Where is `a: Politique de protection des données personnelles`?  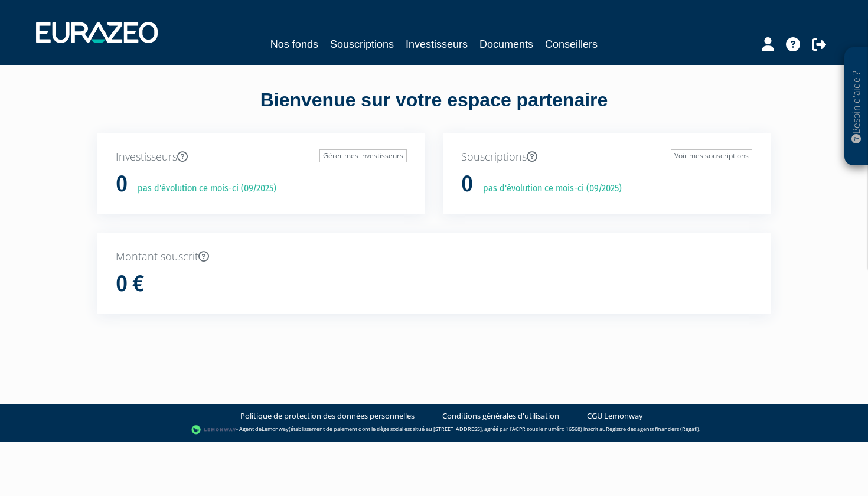
a: Politique de protection des données personnelles is located at coordinates (327, 415).